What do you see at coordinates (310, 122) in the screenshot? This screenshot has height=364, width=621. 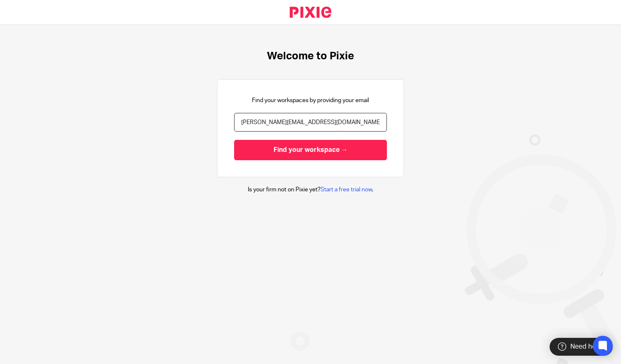 I see `input: name@example.com` at bounding box center [310, 122].